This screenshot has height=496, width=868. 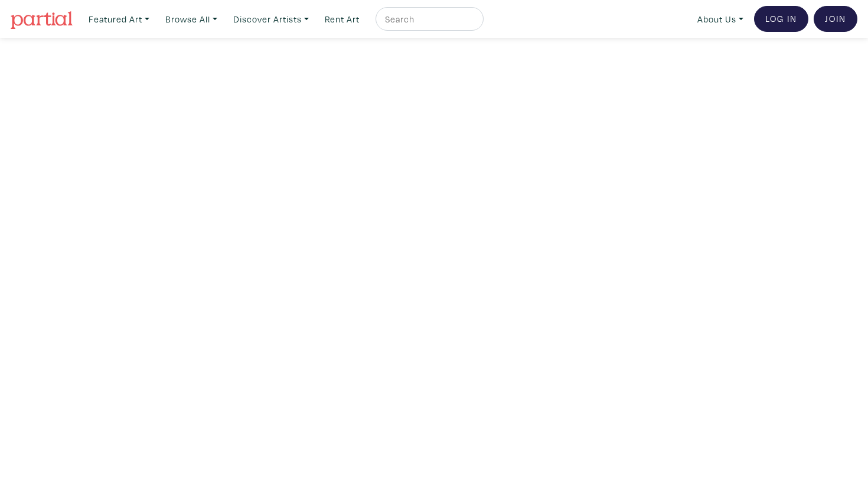 What do you see at coordinates (428, 19) in the screenshot?
I see `input: Search` at bounding box center [428, 19].